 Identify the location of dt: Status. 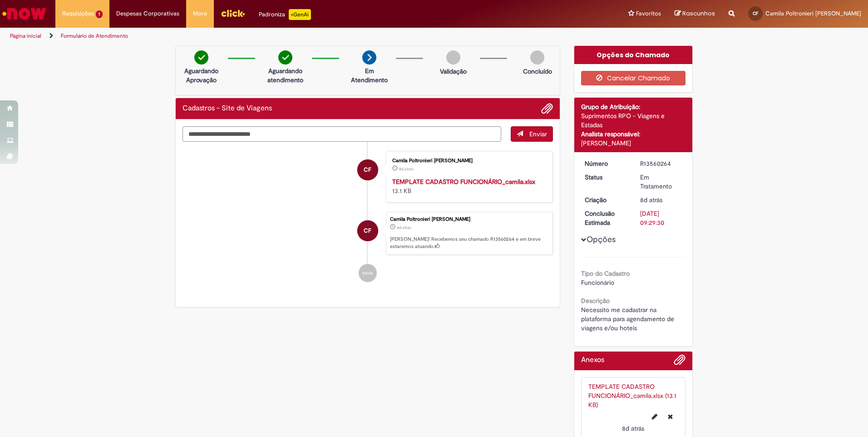
(606, 177).